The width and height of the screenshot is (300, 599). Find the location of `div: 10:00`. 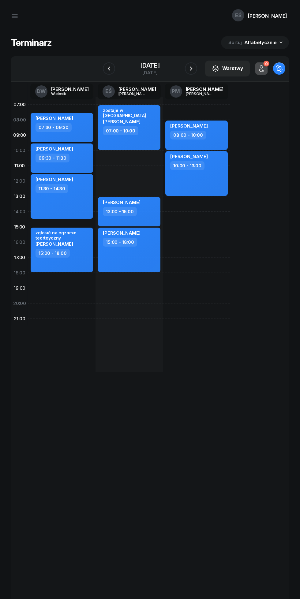

div: 10:00 is located at coordinates (20, 151).